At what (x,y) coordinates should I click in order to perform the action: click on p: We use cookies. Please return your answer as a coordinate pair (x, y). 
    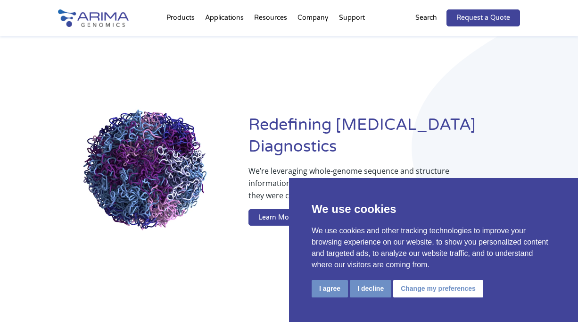
    Looking at the image, I should click on (433, 209).